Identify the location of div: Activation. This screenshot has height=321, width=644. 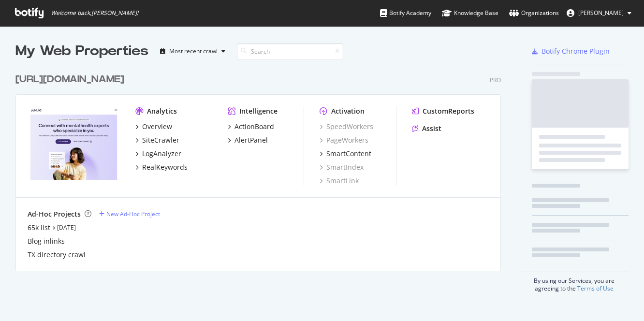
(348, 111).